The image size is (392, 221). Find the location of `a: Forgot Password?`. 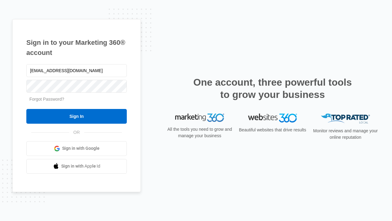

a: Forgot Password? is located at coordinates (47, 99).